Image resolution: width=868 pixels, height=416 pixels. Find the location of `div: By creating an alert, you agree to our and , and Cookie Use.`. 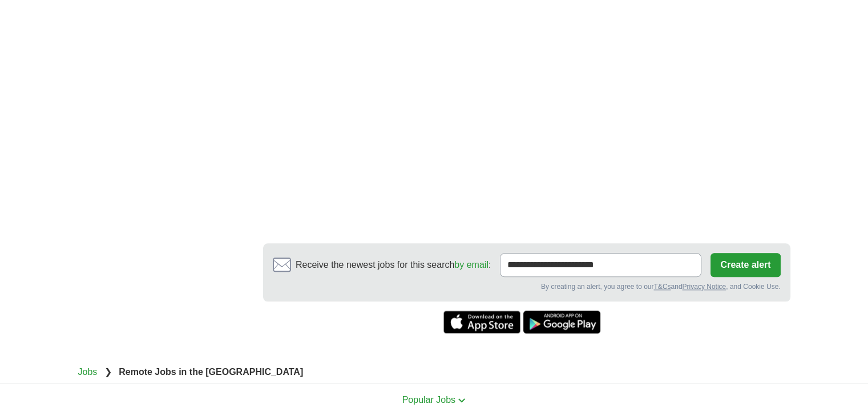

div: By creating an alert, you agree to our and , and Cookie Use. is located at coordinates (527, 287).